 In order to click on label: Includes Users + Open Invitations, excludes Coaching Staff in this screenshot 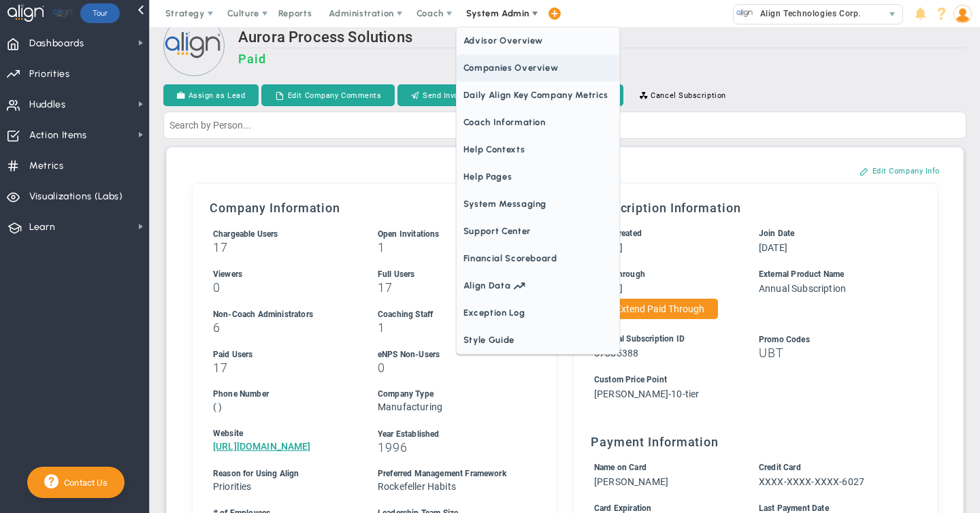, I will do `click(246, 233)`.